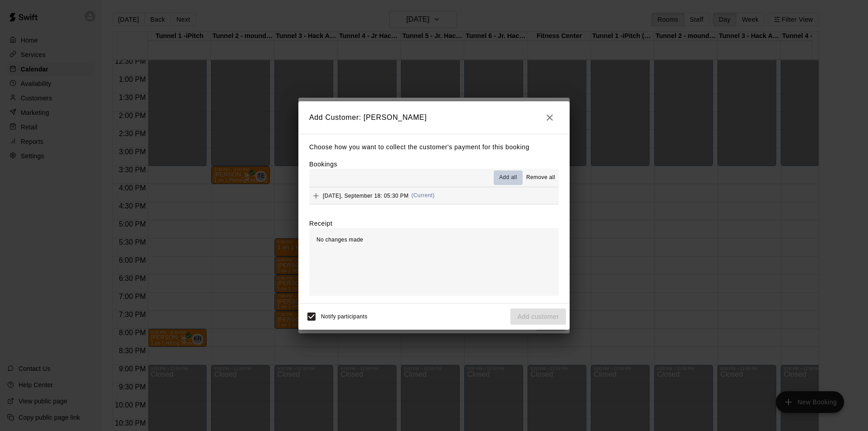 This screenshot has height=431, width=868. Describe the element at coordinates (434, 147) in the screenshot. I see `p: Choose how you want to collect the customer's payment for this booking` at that location.